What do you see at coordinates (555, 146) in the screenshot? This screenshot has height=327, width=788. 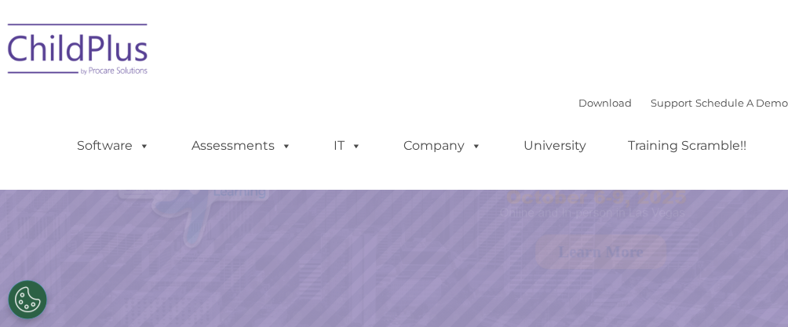 I see `a: University` at bounding box center [555, 146].